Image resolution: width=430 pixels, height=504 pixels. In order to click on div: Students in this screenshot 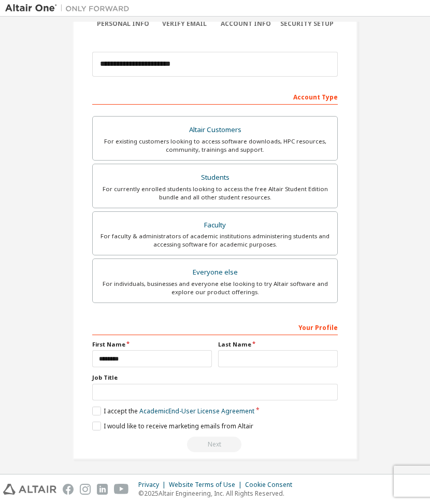, I will do `click(215, 178)`.